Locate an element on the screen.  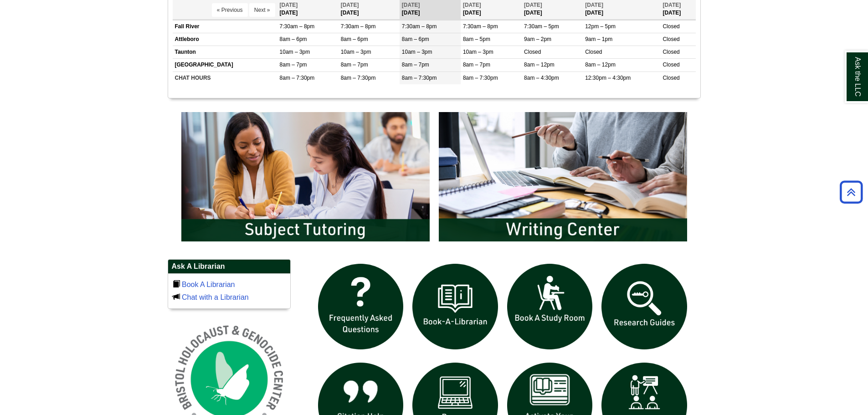
span: 8am – 4:30pm is located at coordinates (541, 78).